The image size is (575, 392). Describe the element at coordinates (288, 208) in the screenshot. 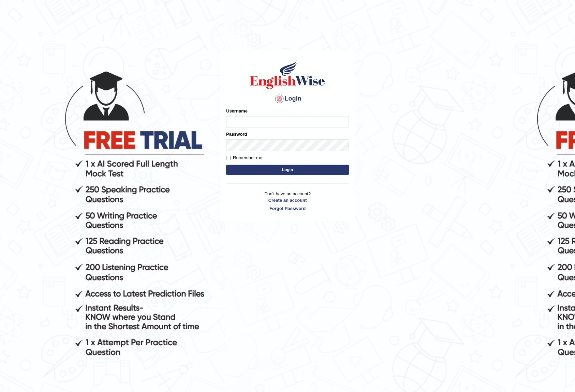

I see `a: Forgot Password` at that location.